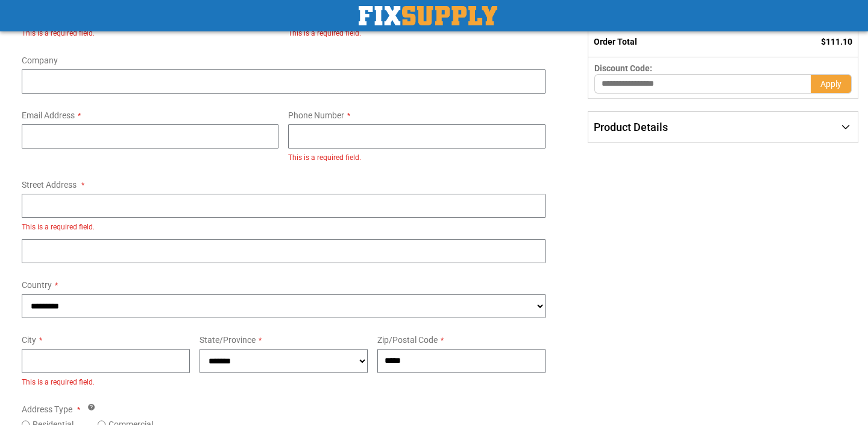  I want to click on span: Country, so click(37, 285).